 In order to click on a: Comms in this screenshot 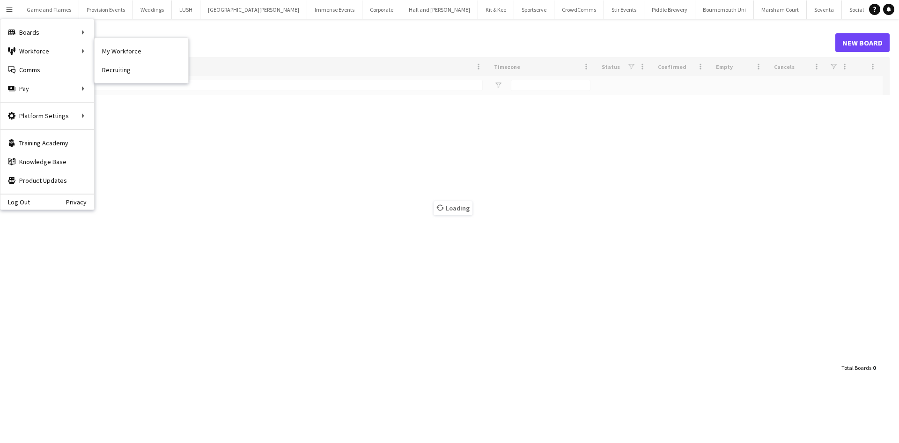, I will do `click(47, 70)`.